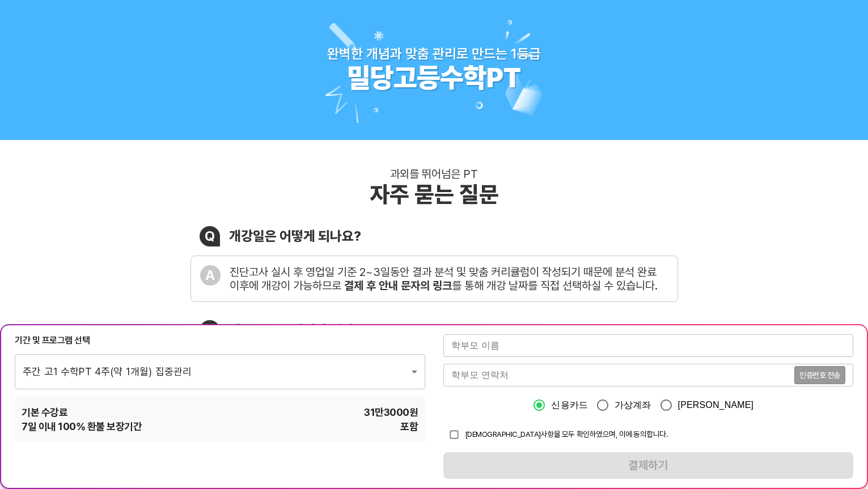 This screenshot has height=489, width=868. I want to click on div: 주간 고1 수학PT 4주(약 1개월) 집중관리, so click(220, 371).